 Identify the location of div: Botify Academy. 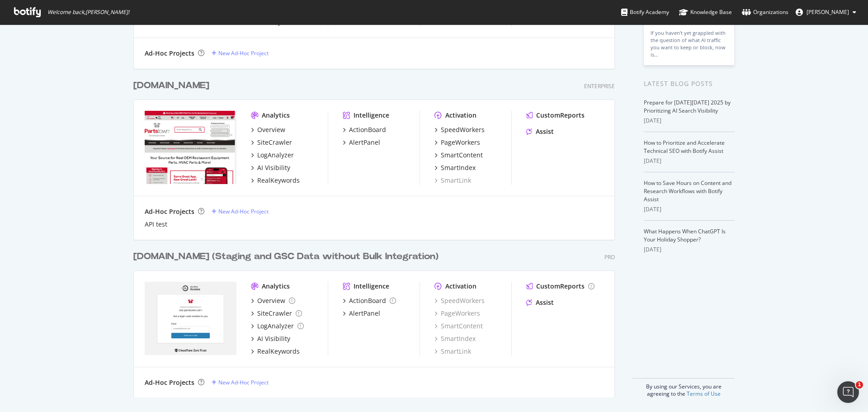
(645, 12).